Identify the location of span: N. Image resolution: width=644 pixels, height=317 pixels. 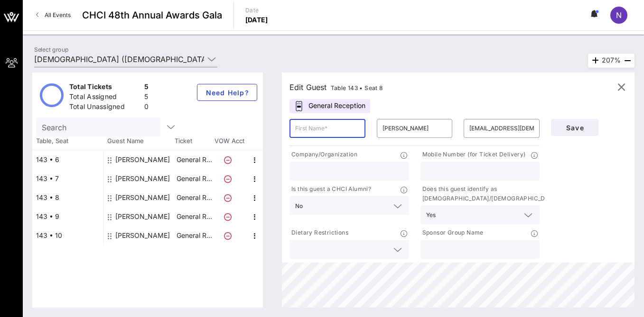
(619, 15).